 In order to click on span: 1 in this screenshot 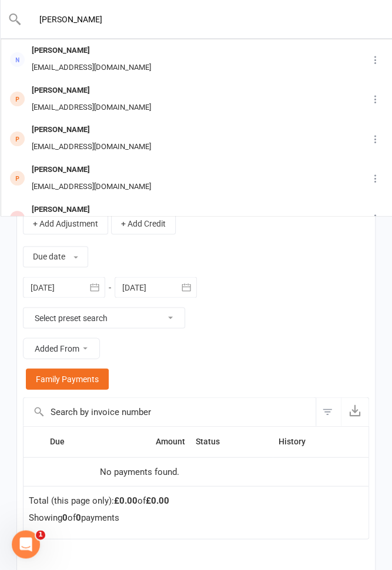, I will do `click(41, 535)`.